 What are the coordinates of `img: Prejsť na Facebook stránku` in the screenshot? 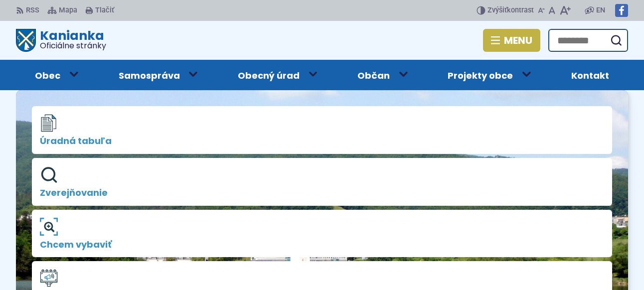 It's located at (622, 11).